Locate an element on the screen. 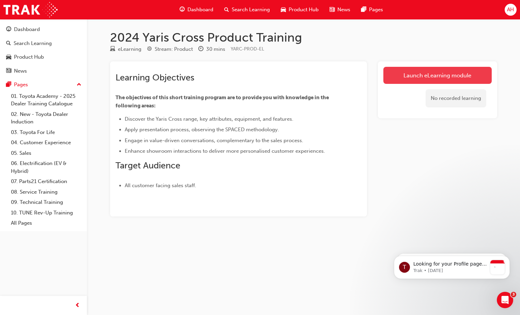 This screenshot has height=315, width=520. span: The objectives of this short training program are to provide you with knowledge in the following ... is located at coordinates (222, 101).